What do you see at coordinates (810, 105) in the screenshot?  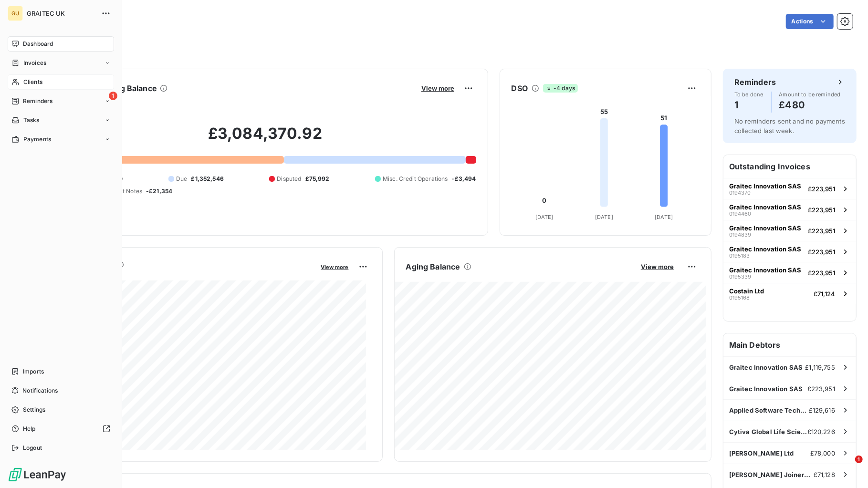 I see `h4: £480` at bounding box center [810, 105].